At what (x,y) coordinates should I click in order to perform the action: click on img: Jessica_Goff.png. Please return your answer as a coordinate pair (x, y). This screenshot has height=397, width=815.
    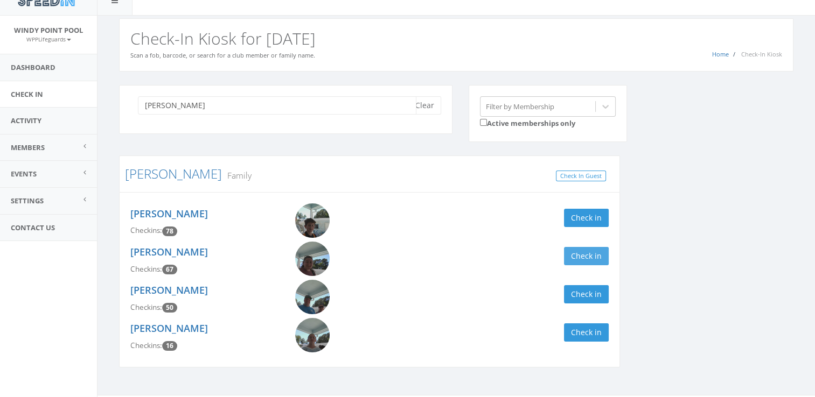
    Looking at the image, I should click on (312, 259).